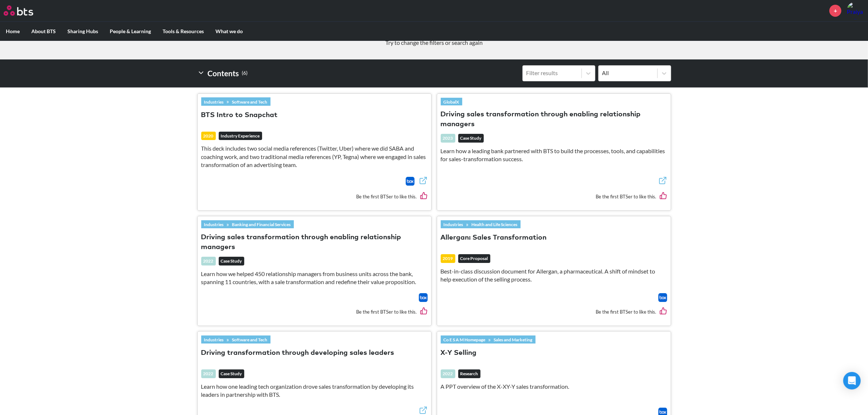 The width and height of the screenshot is (868, 415). I want to click on div: 2023, so click(448, 138).